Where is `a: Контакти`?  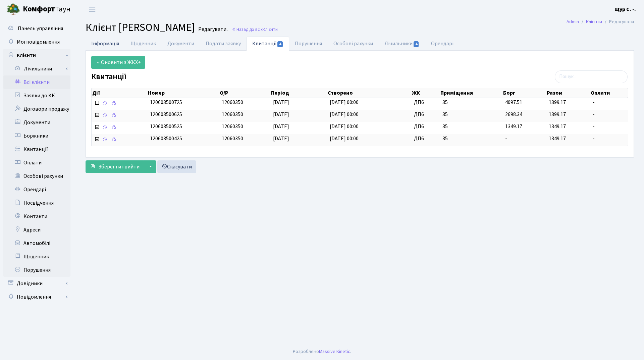
a: Контакти is located at coordinates (37, 216).